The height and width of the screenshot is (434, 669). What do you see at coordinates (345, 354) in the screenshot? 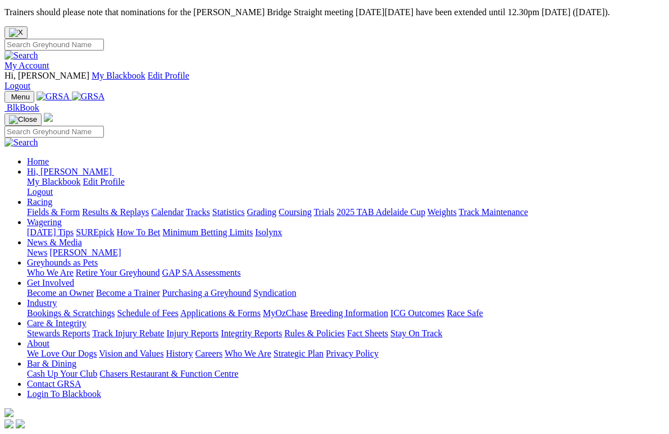
I see `div: About` at bounding box center [345, 354].